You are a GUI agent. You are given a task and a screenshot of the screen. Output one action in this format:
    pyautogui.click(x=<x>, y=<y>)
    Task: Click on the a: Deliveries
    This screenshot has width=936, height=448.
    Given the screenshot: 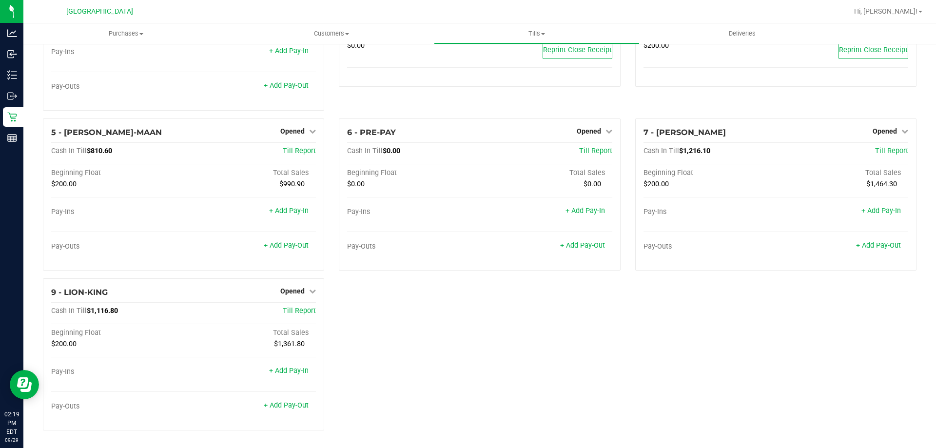 What is the action you would take?
    pyautogui.click(x=742, y=34)
    